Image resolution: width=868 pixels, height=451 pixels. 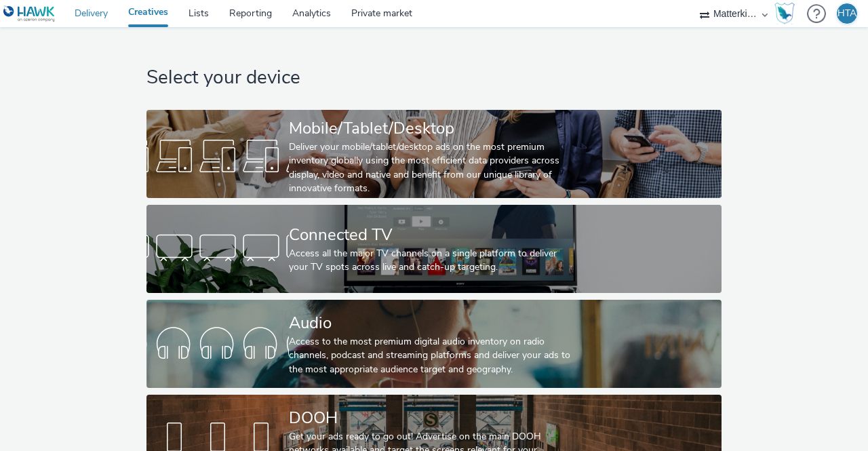 I want to click on a: Mobile/Tablet/DesktopDeliver your mobile/tablet/desktop ads on the most premium inventory globall..., so click(x=434, y=154).